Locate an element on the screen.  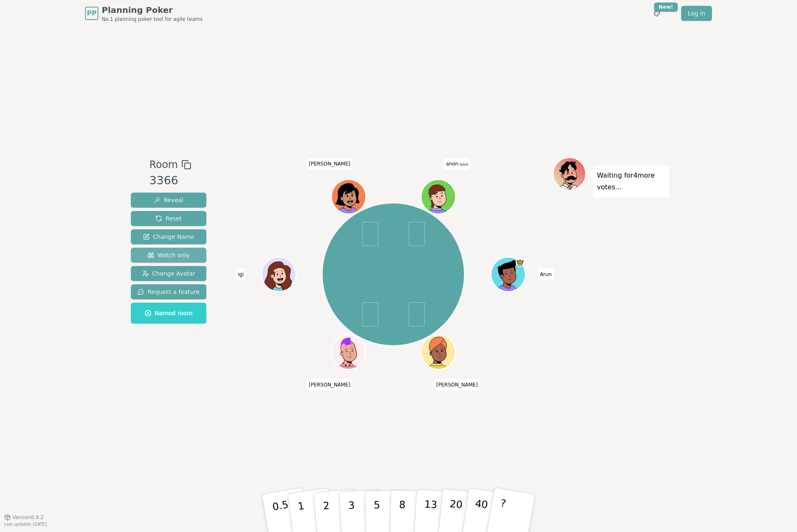
button: Version0.9.2 is located at coordinates (23, 517).